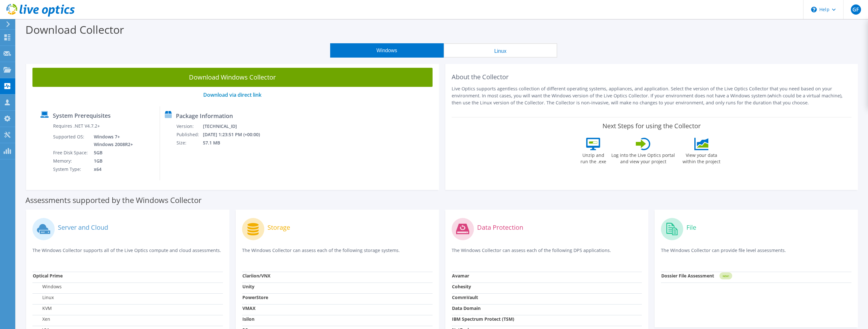  What do you see at coordinates (337, 253) in the screenshot?
I see `p: The Windows Collector can assess each of the following storage systems.` at bounding box center [337, 253].